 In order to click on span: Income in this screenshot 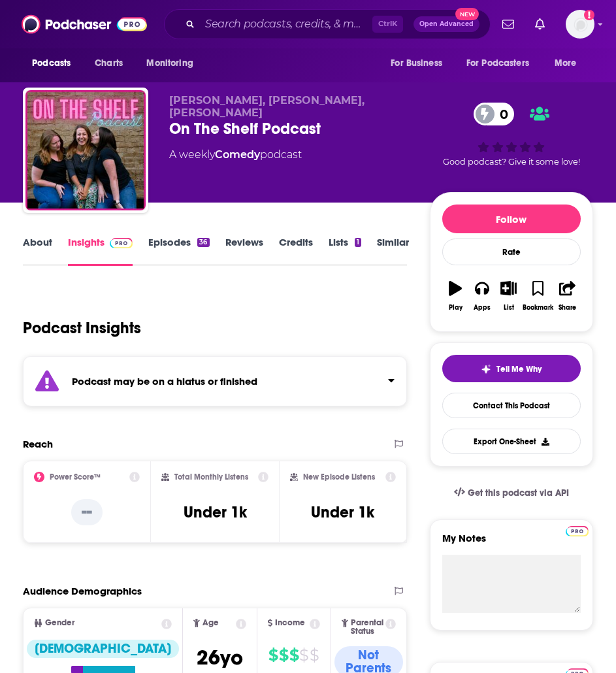, I will do `click(290, 623)`.